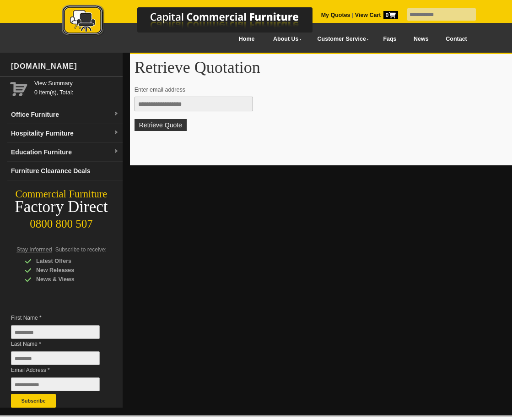 Image resolution: width=512 pixels, height=420 pixels. Describe the element at coordinates (377, 15) in the screenshot. I see `strong: View Cart` at that location.